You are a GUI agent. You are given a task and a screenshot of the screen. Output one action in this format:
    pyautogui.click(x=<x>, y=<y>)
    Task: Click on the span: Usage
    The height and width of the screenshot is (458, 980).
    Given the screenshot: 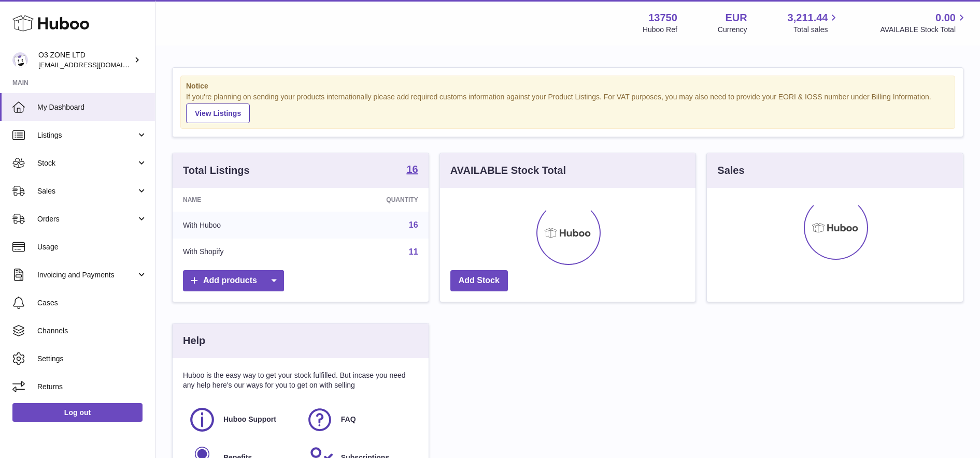 What is the action you would take?
    pyautogui.click(x=92, y=247)
    